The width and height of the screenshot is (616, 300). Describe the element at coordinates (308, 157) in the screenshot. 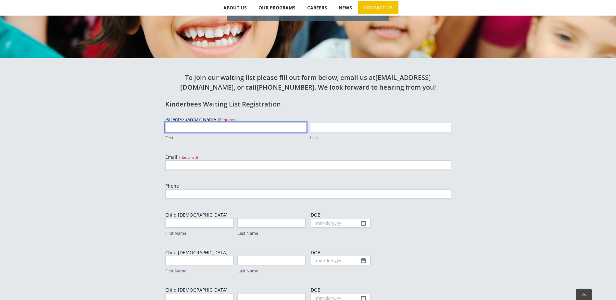

I see `label: Email` at that location.